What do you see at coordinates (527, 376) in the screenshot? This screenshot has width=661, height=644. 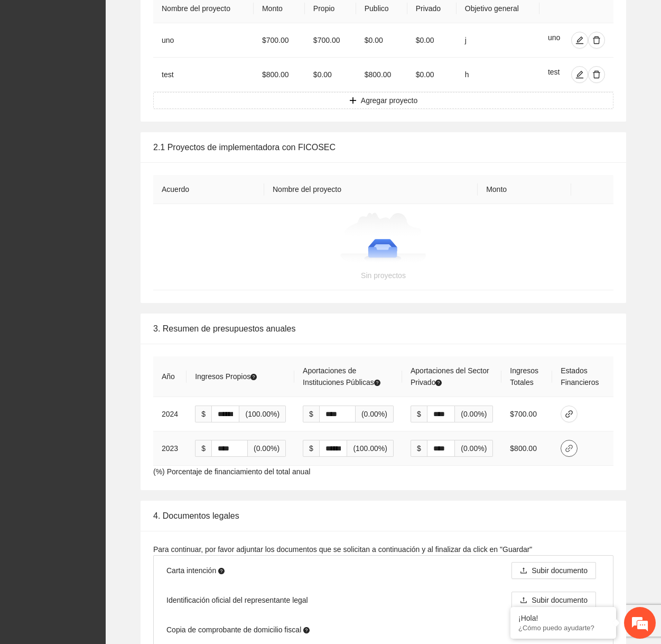 I see `th: Ingresos Totales` at bounding box center [527, 376].